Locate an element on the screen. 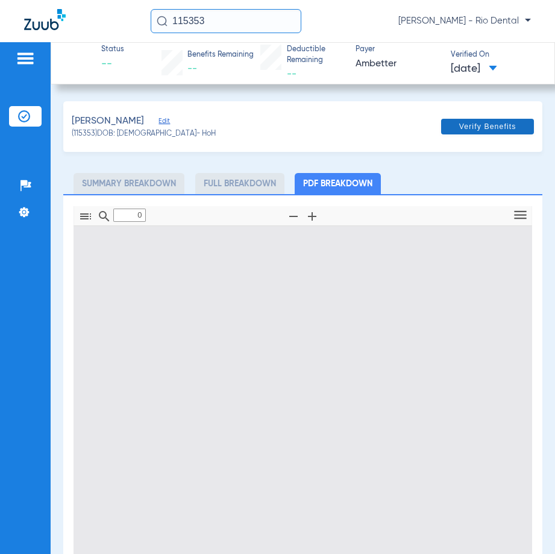 The image size is (555, 554). input: Page is located at coordinates (130, 215).